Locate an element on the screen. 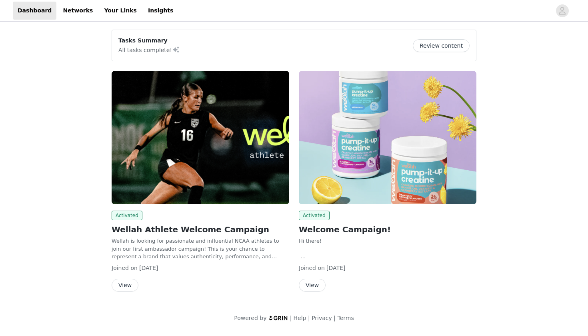 This screenshot has width=588, height=336. p: Wellah is looking for passionate and influential NCAA athletes to join our first ambassador campa... is located at coordinates (200, 248).